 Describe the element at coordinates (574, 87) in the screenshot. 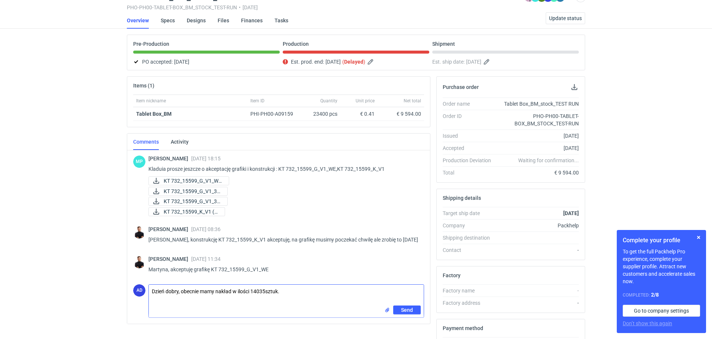

I see `button: Download PO` at that location.